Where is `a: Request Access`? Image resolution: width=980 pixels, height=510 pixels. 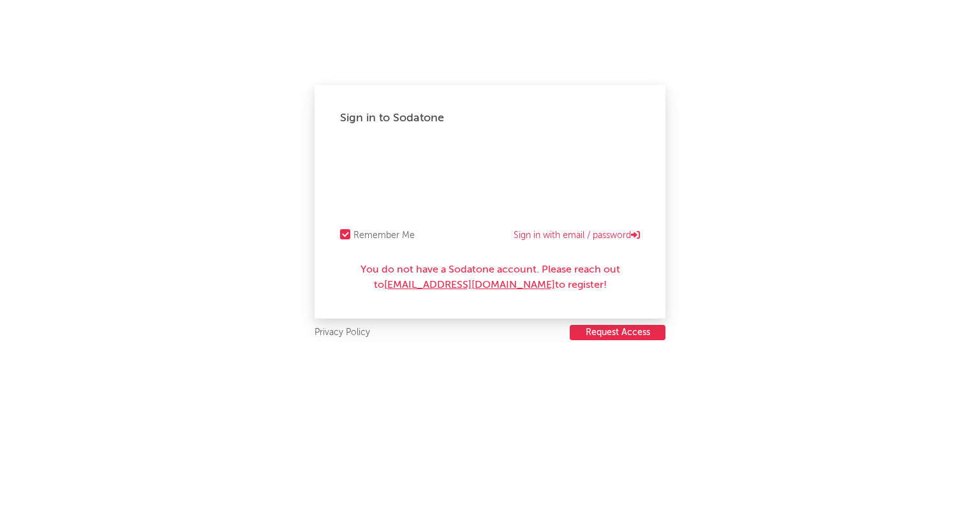
a: Request Access is located at coordinates (618, 332).